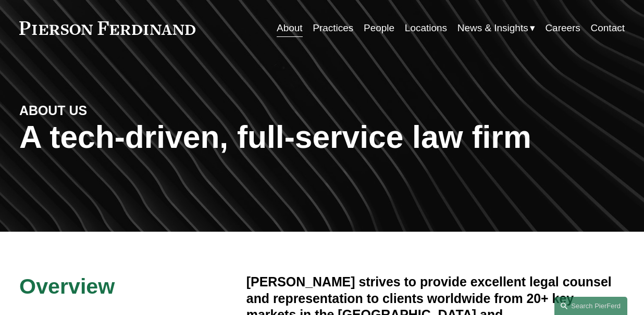  I want to click on a: Locations, so click(425, 28).